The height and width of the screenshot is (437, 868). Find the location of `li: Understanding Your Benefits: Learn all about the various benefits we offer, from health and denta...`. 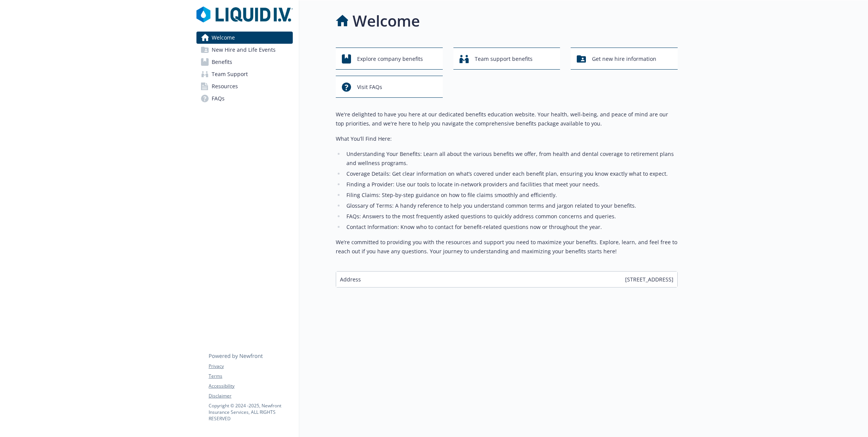

li: Understanding Your Benefits: Learn all about the various benefits we offer, from health and denta... is located at coordinates (511, 158).